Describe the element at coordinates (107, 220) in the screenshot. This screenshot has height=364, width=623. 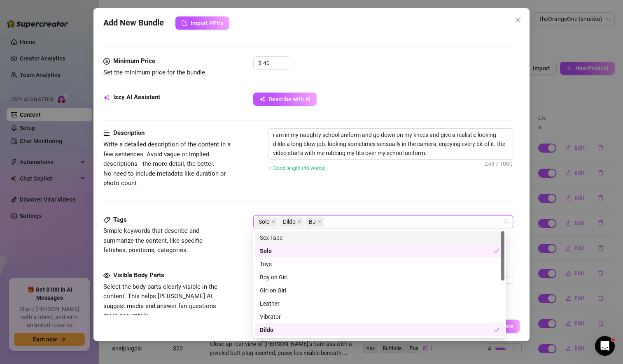
I see `span: tag` at that location.